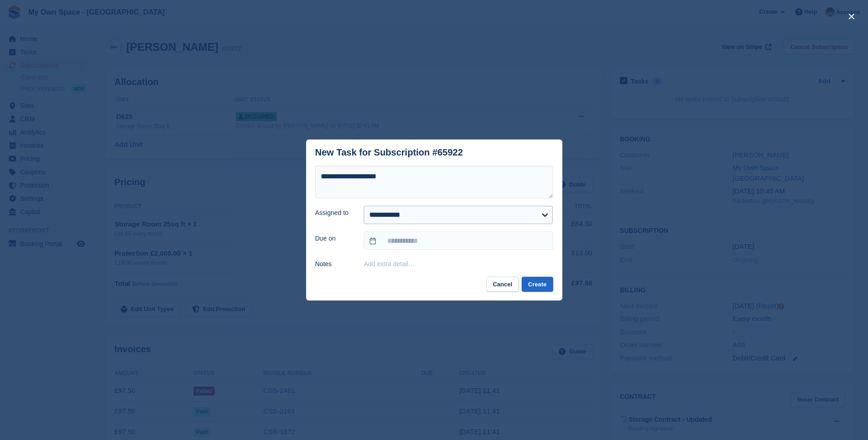  I want to click on label: Assigned to, so click(334, 213).